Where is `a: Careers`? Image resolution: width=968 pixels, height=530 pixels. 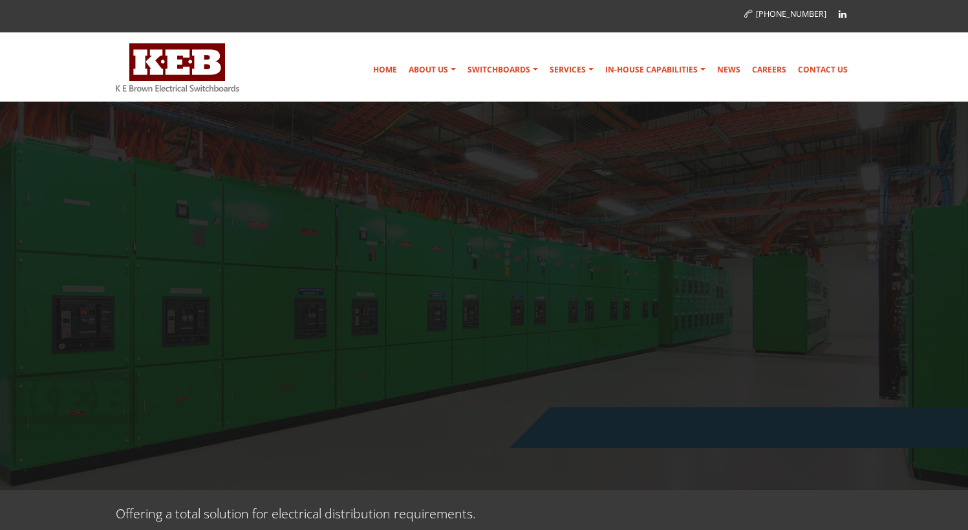 a: Careers is located at coordinates (769, 70).